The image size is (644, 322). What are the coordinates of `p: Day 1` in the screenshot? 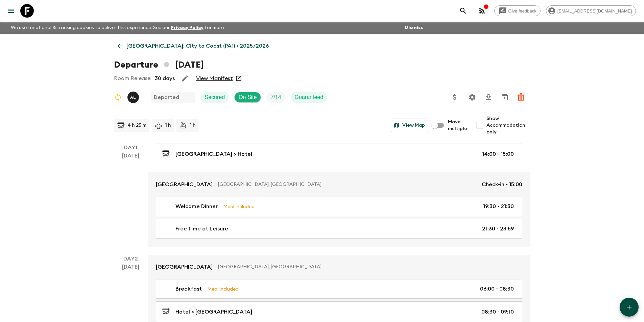 It's located at (131, 148).